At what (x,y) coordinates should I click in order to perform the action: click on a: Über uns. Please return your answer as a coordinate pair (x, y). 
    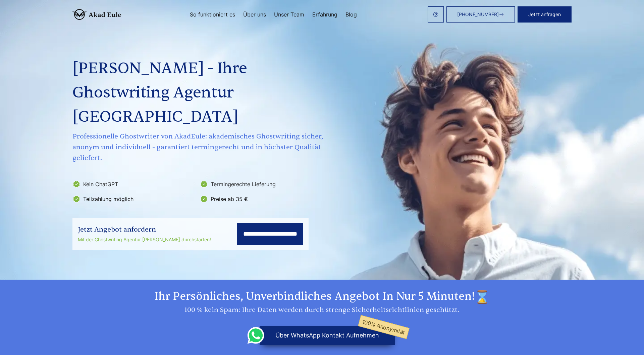
    Looking at the image, I should click on (255, 15).